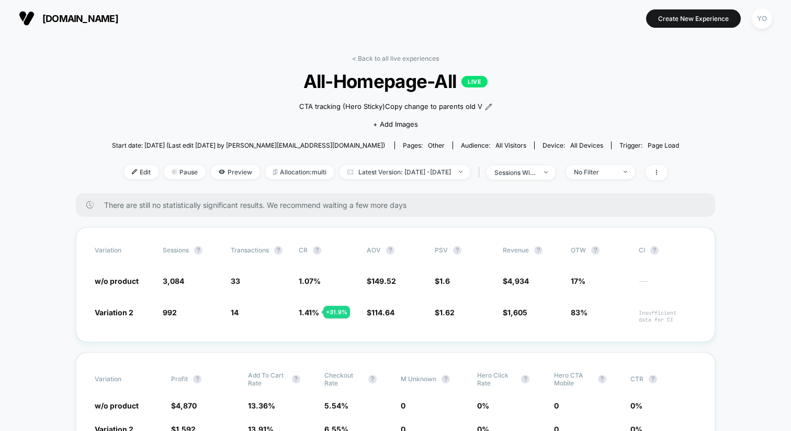  Describe the element at coordinates (494, 145) in the screenshot. I see `div: Audience:` at that location.